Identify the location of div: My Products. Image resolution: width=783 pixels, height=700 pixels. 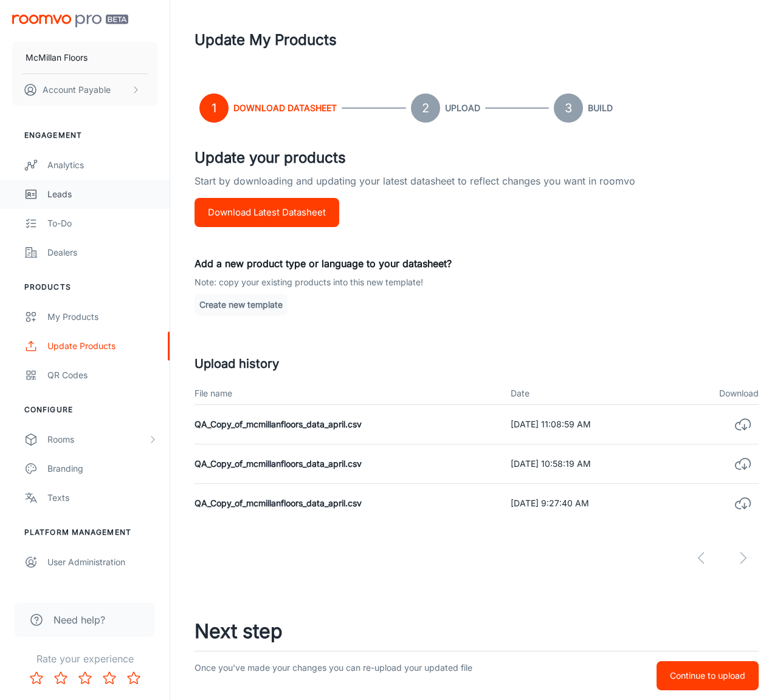
(102, 317).